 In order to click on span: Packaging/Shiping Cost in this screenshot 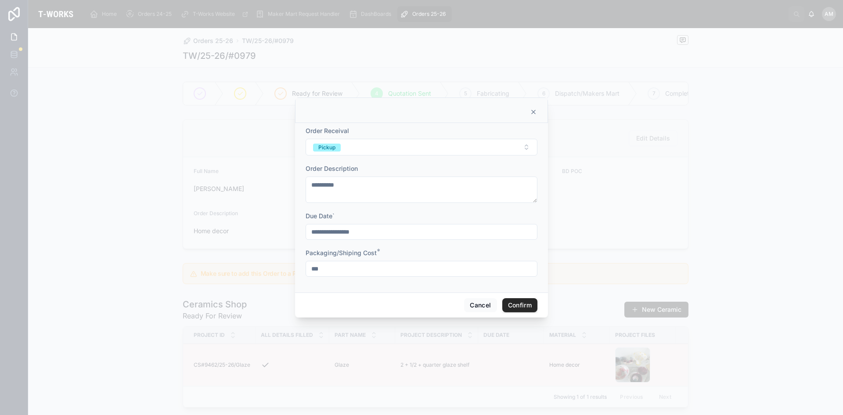, I will do `click(341, 252)`.